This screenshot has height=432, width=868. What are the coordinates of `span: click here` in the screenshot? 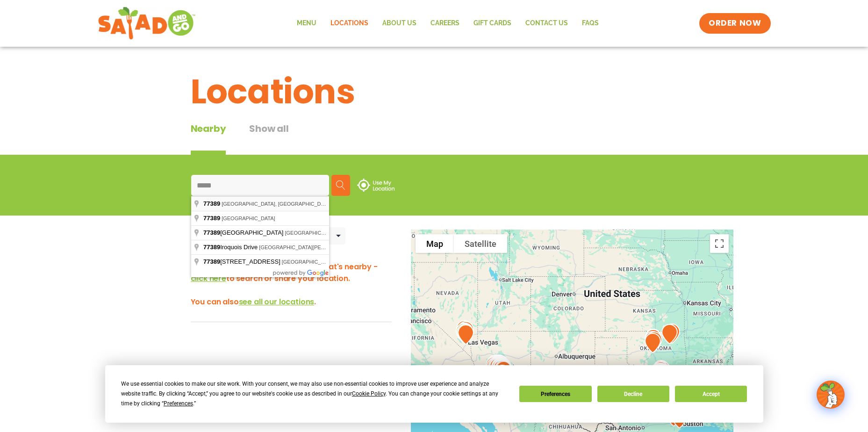 It's located at (209, 278).